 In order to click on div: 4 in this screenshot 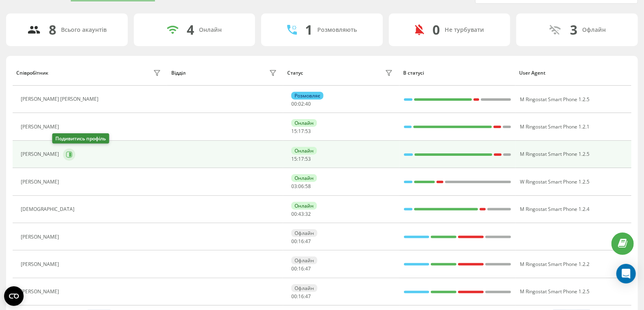, I will do `click(191, 30)`.